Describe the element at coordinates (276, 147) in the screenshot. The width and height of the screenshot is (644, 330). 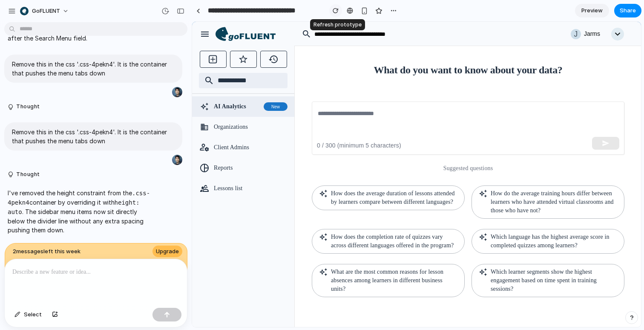
I see `p: Suggested questions` at that location.